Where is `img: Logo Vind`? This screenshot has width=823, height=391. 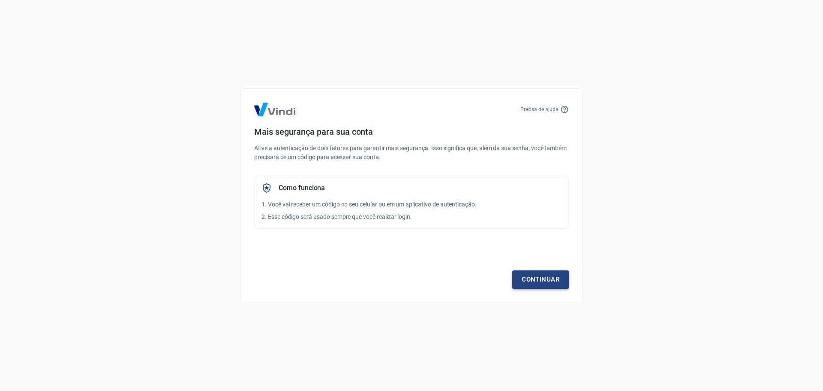
img: Logo Vind is located at coordinates (275, 109).